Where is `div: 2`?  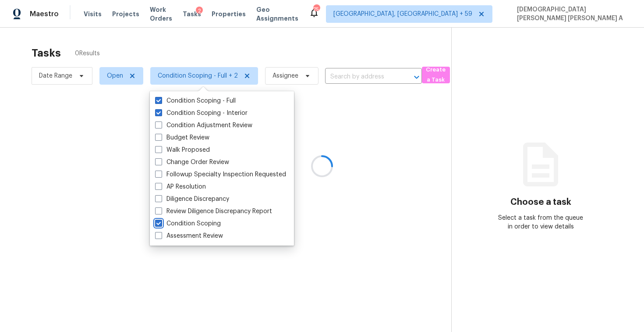 div: 2 is located at coordinates (199, 11).